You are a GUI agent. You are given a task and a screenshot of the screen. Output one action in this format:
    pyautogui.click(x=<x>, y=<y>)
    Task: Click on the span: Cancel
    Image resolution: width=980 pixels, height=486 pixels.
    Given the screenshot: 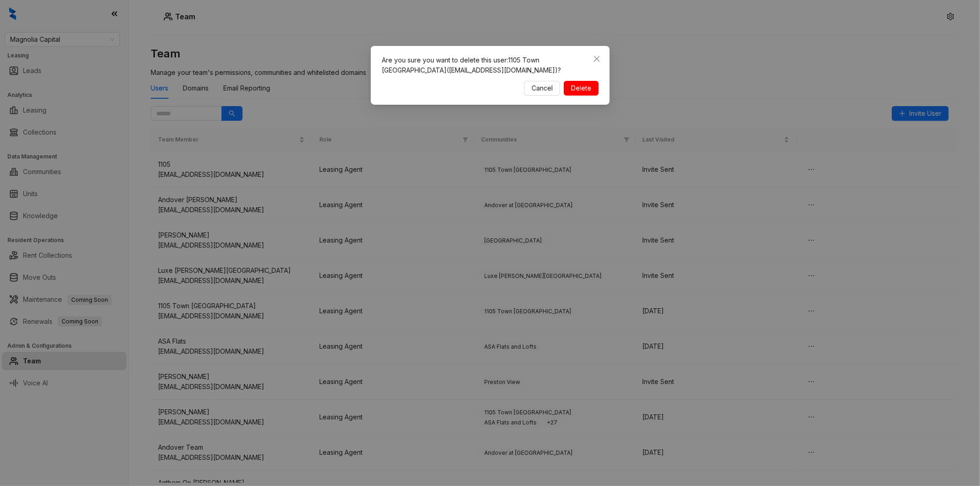 What is the action you would take?
    pyautogui.click(x=542, y=89)
    